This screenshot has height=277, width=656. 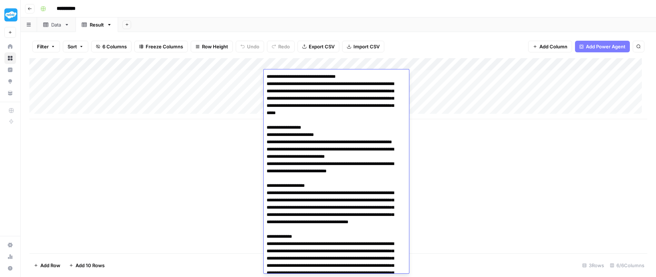 What do you see at coordinates (284, 46) in the screenshot?
I see `span: Redo` at bounding box center [284, 46].